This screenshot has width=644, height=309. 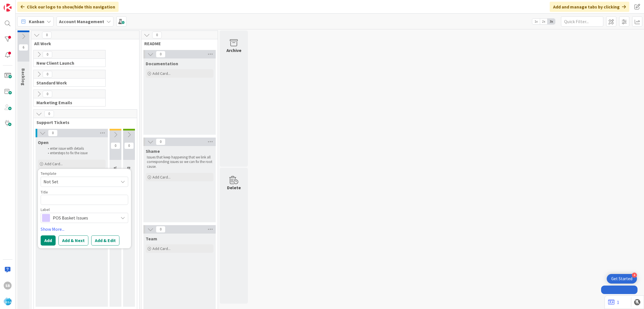 What do you see at coordinates (84, 229) in the screenshot?
I see `a: Show More...` at bounding box center [84, 229].